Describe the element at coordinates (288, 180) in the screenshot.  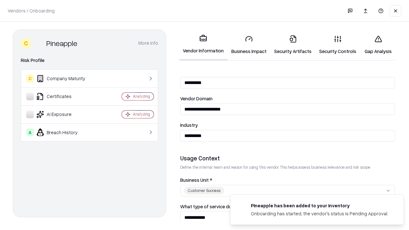
I see `label: Business Unit *` at that location.